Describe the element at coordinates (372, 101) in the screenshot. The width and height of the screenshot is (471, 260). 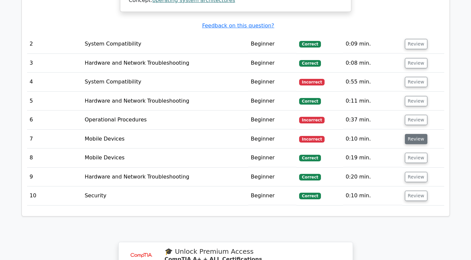
I see `td: 0:11 min.` at that location.